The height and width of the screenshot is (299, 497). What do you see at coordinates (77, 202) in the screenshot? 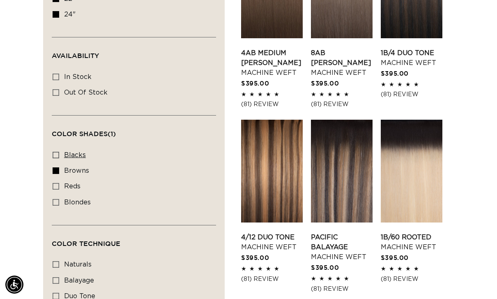
I see `span: blondes` at bounding box center [77, 202].